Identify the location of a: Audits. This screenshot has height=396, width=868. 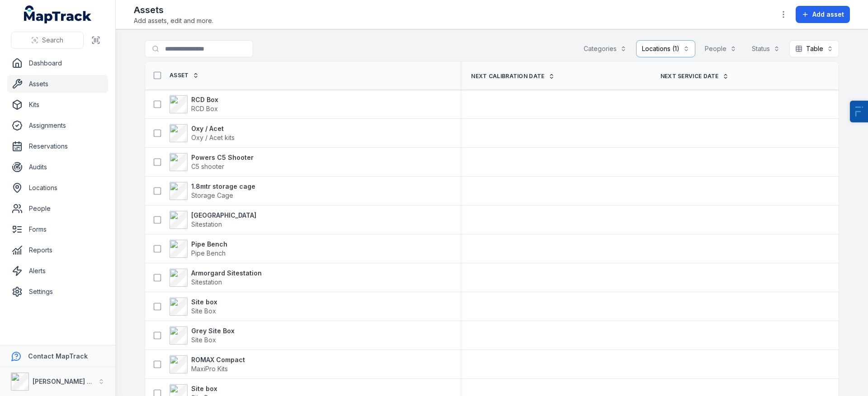
(58, 167).